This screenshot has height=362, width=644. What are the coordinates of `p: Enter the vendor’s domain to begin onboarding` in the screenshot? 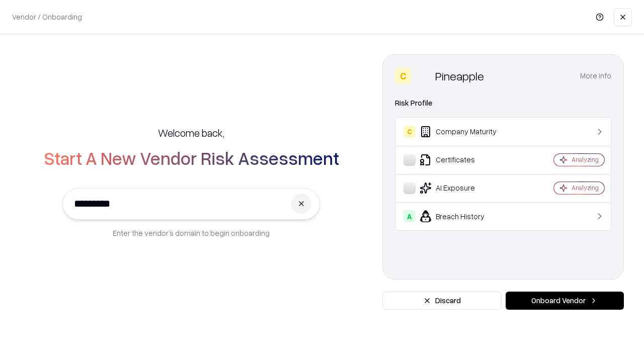 It's located at (191, 233).